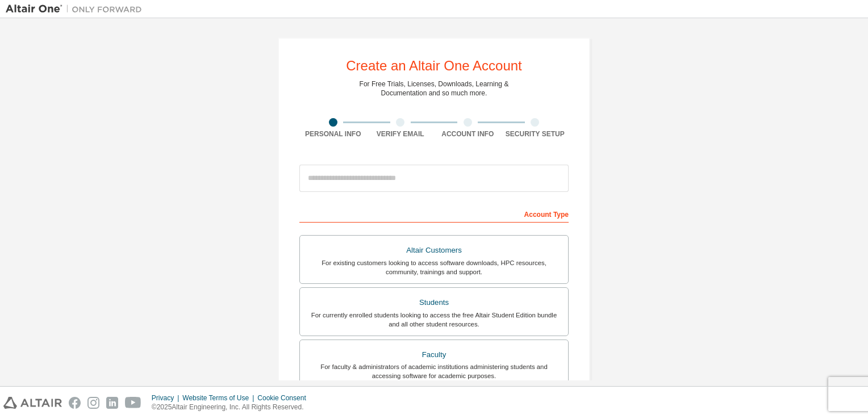  Describe the element at coordinates (220, 398) in the screenshot. I see `div: Website Terms of Use` at that location.